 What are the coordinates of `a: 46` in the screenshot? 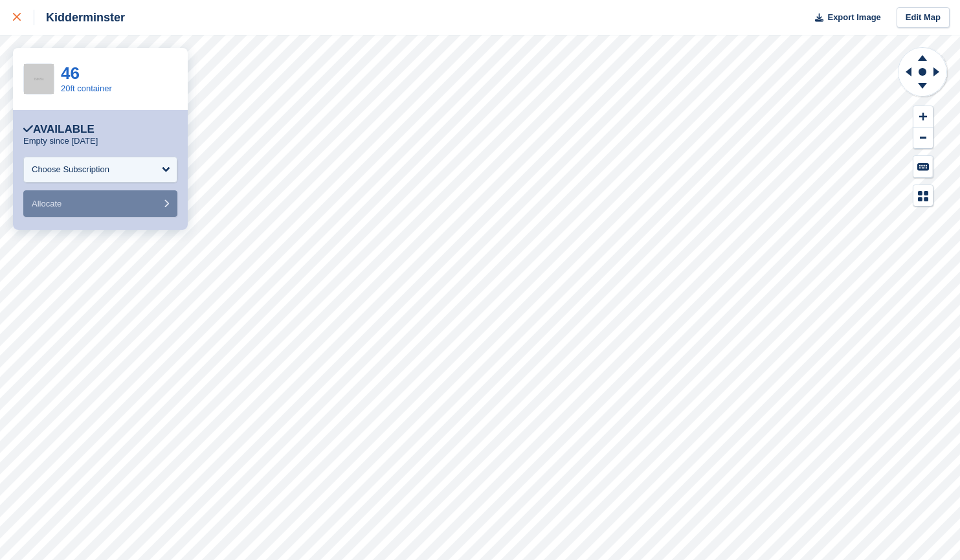 It's located at (70, 73).